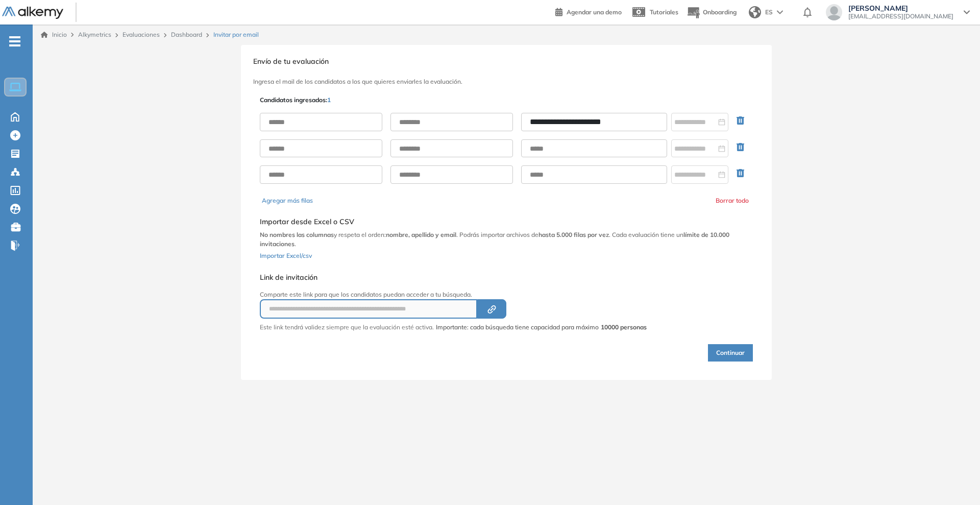  What do you see at coordinates (541, 327) in the screenshot?
I see `span: Importante: cada búsqueda tiene capacidad para máximo` at bounding box center [541, 327].